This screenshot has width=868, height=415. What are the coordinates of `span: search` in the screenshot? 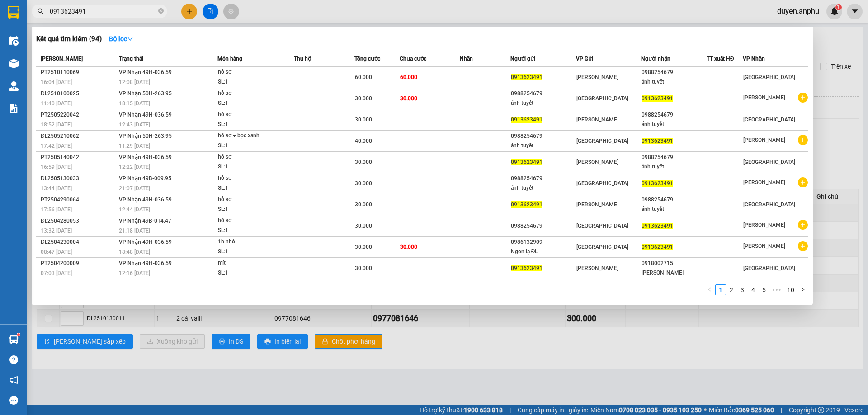 It's located at (41, 11).